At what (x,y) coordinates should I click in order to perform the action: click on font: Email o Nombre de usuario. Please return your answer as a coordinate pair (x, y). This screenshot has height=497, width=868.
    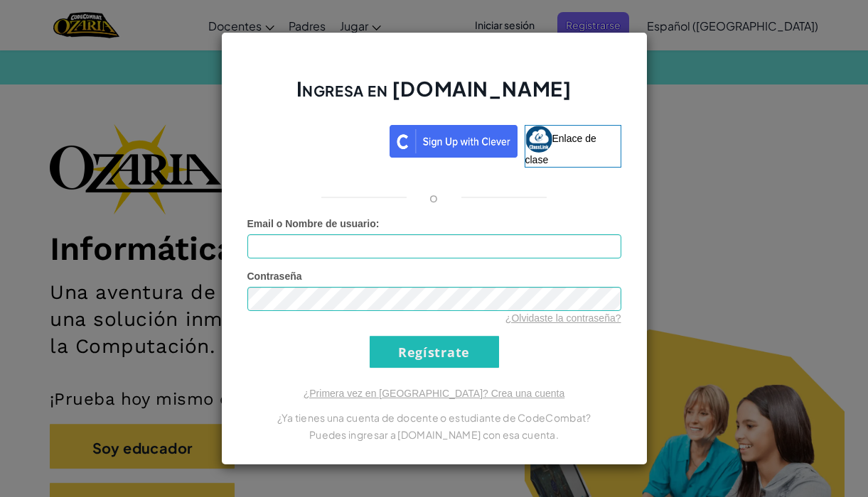
    Looking at the image, I should click on (311, 224).